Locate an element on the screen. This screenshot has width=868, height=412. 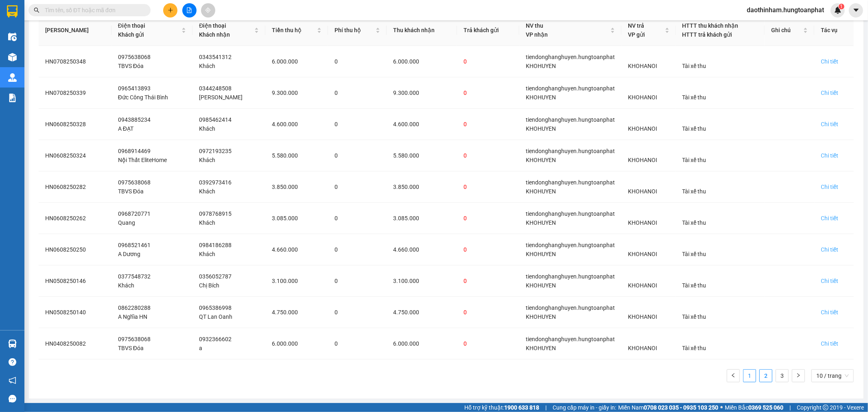
button: left is located at coordinates (733, 375).